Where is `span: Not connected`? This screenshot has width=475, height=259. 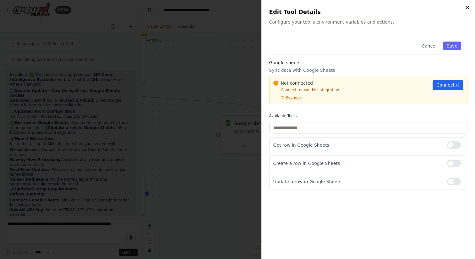
span: Not connected is located at coordinates (297, 83).